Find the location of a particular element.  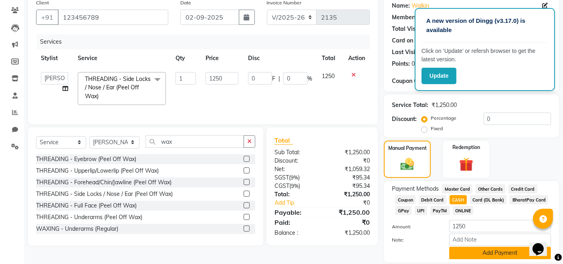

label: Manual Payment is located at coordinates (408, 148).